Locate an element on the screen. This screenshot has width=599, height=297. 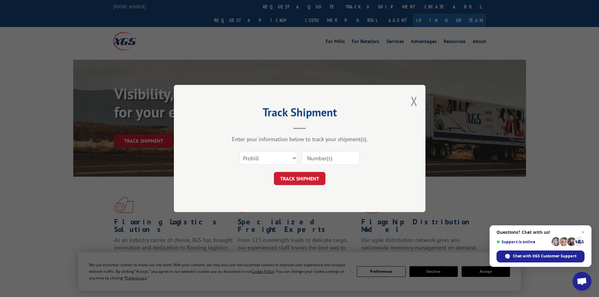
span: Questions? Chat with us! is located at coordinates (541, 232).